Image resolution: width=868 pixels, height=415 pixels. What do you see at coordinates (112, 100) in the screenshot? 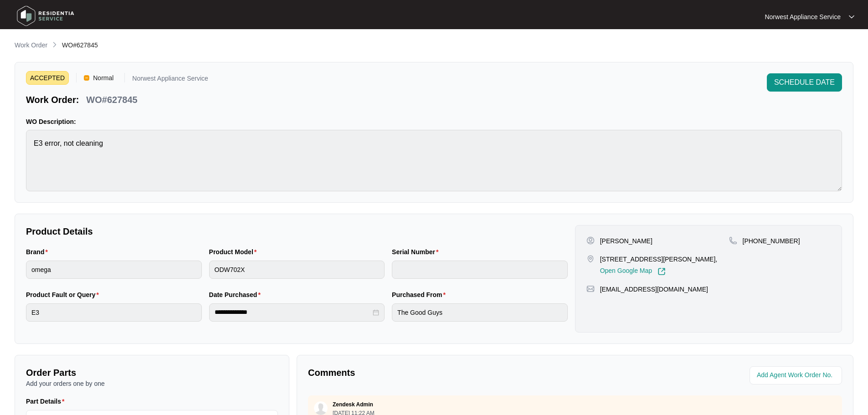
I see `p: WO#627845` at bounding box center [112, 100].